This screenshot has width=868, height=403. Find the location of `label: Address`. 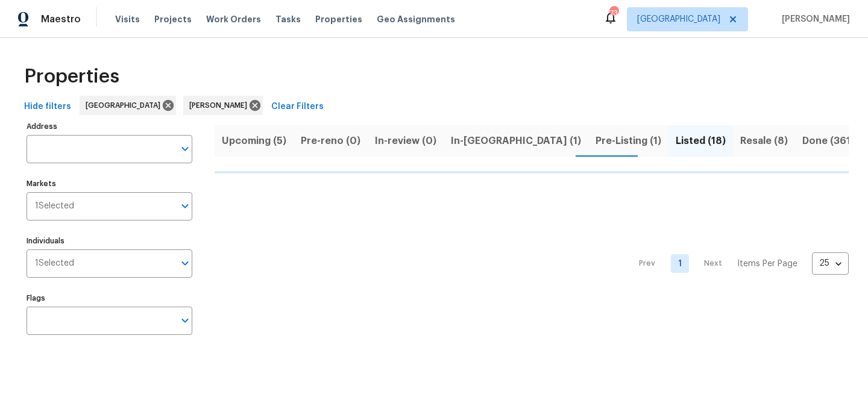

label: Address is located at coordinates (109, 126).